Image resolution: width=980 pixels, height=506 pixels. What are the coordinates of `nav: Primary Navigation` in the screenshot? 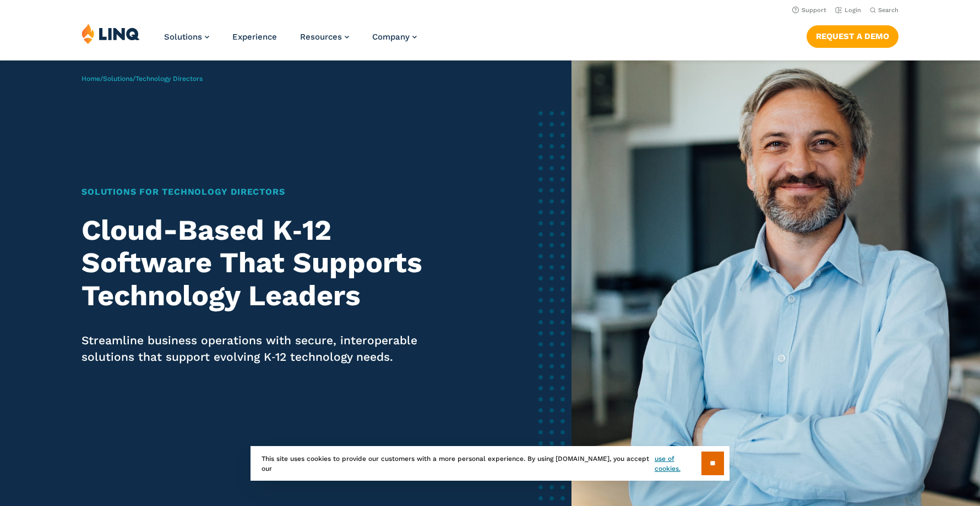 It's located at (291, 41).